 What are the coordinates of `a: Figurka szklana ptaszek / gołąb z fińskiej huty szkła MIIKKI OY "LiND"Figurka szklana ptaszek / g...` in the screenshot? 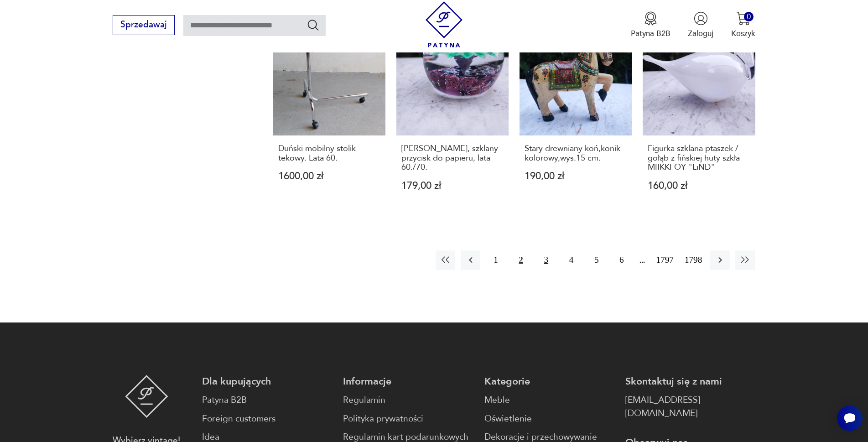 It's located at (699, 118).